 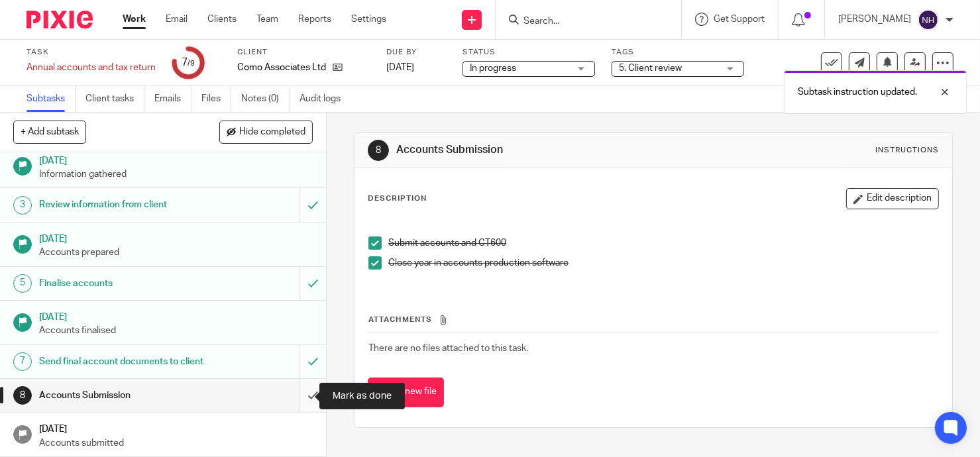 I want to click on div: Instructions, so click(x=907, y=151).